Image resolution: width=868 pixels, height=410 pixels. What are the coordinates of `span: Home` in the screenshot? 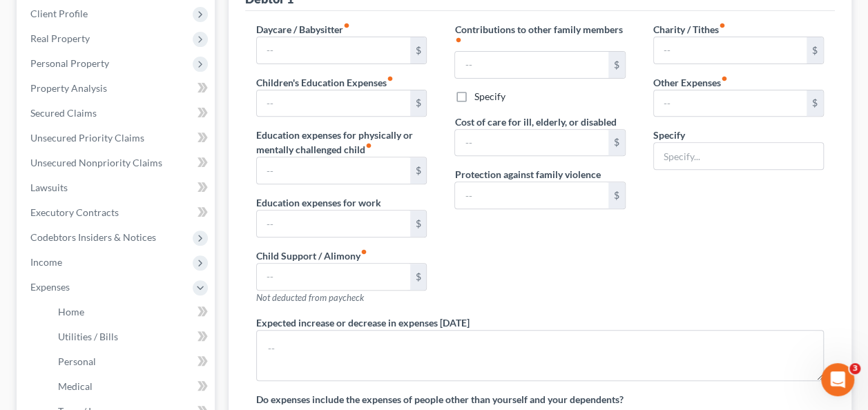 It's located at (71, 311).